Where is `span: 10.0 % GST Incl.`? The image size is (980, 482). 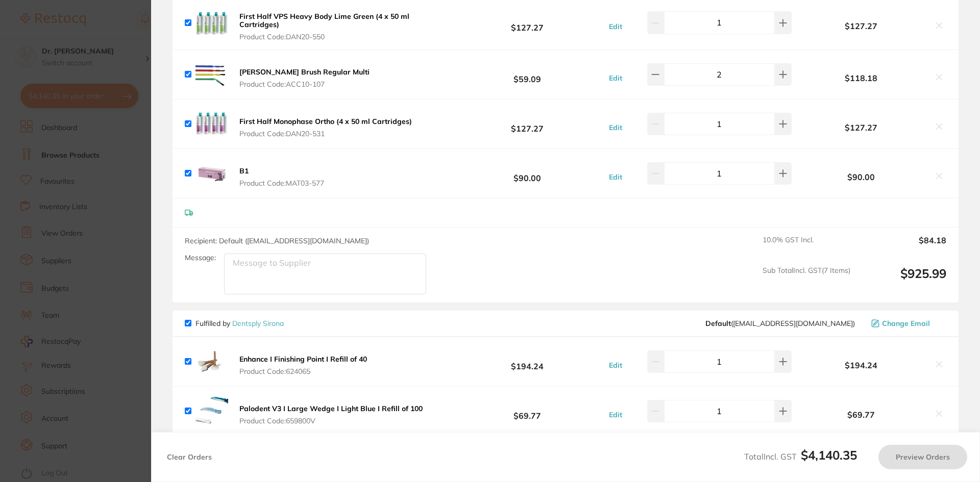 span: 10.0 % GST Incl. is located at coordinates (806, 247).